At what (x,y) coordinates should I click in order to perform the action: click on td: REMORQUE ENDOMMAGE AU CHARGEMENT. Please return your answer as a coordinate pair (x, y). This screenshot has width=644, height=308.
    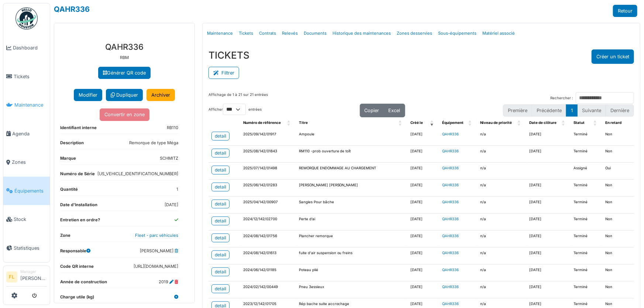
    Looking at the image, I should click on (351, 171).